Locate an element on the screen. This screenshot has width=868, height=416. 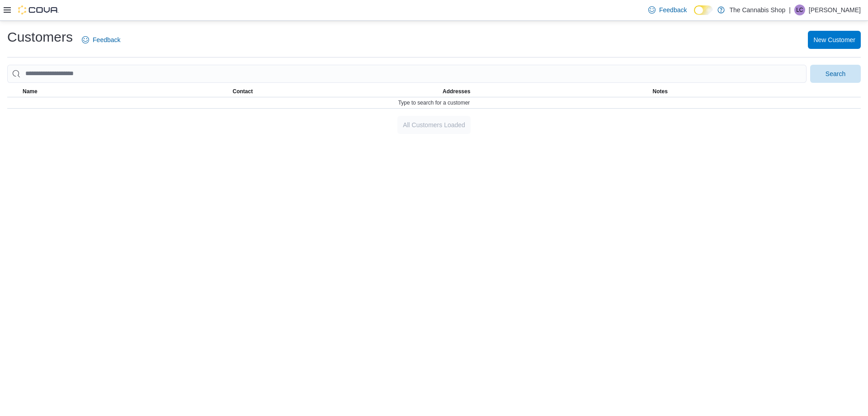
span: Dark Mode is located at coordinates (694, 15).